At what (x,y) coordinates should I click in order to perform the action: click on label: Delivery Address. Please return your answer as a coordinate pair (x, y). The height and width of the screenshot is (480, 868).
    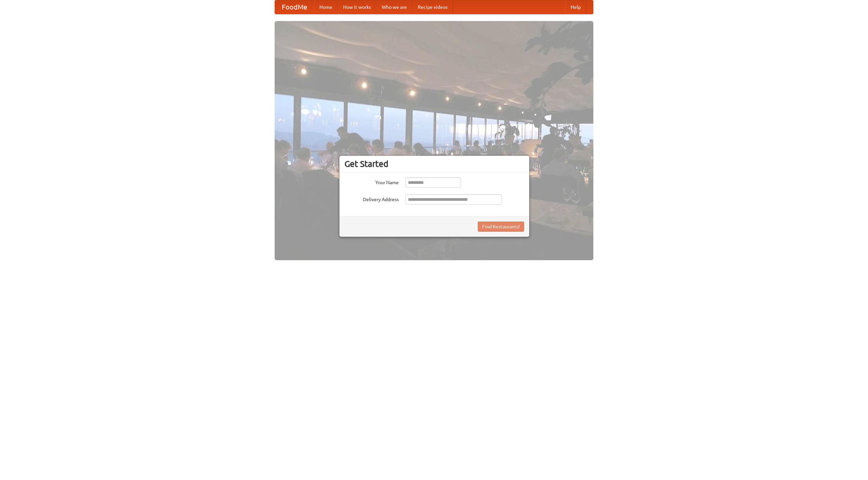
    Looking at the image, I should click on (372, 198).